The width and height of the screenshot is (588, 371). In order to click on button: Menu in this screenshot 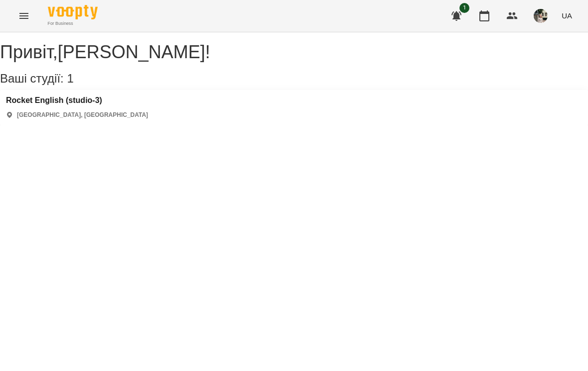, I will do `click(24, 16)`.